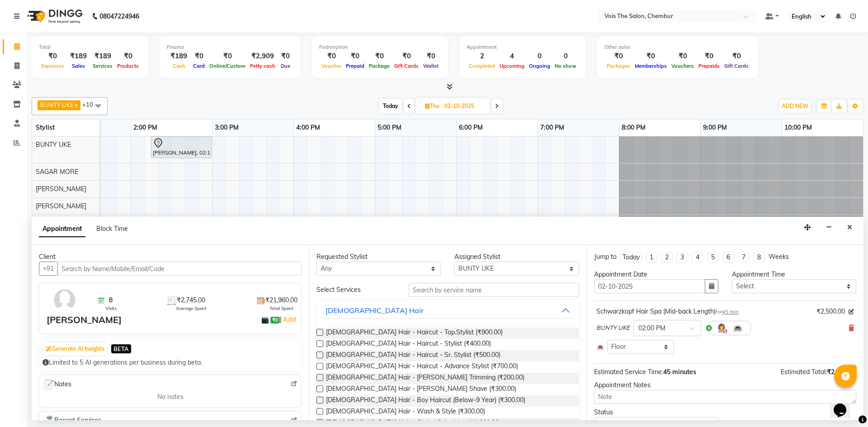 This screenshot has height=427, width=868. Describe the element at coordinates (651, 66) in the screenshot. I see `span: Memberships` at that location.